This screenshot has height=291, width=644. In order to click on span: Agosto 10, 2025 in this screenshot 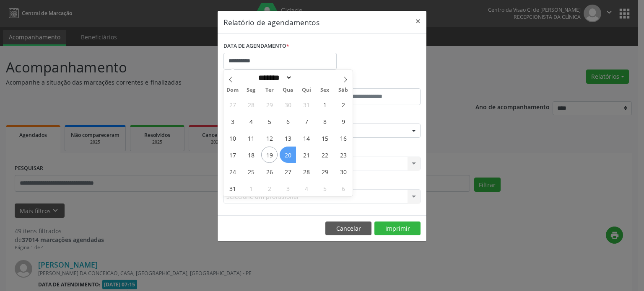, I will do `click(233, 138)`.